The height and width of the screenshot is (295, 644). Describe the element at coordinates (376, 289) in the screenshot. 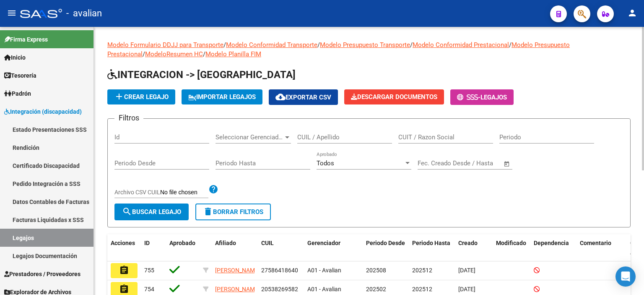

I see `span: 202502` at that location.